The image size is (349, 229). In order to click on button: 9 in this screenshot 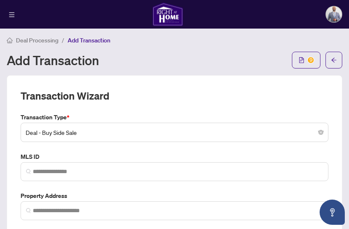, I will do `click(306, 60)`.